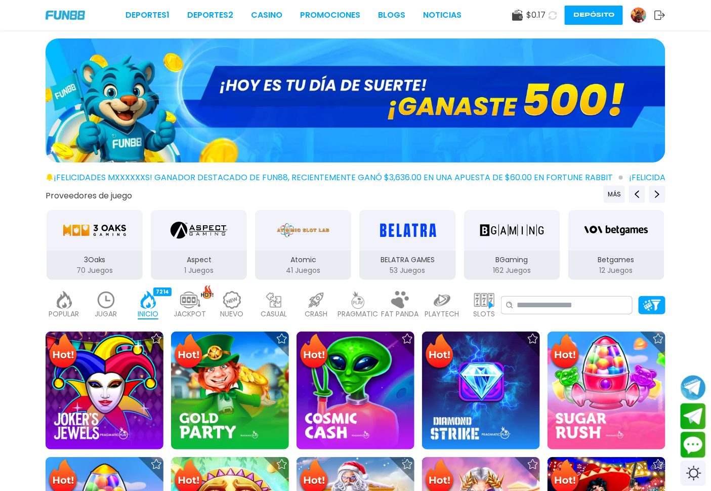 The height and width of the screenshot is (491, 711). What do you see at coordinates (316, 314) in the screenshot?
I see `p: CRASH` at bounding box center [316, 314].